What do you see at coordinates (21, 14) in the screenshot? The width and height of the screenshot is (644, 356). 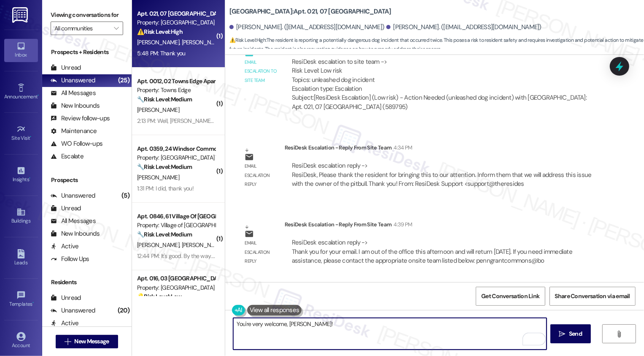 I see `img: ResiDesk Logo` at bounding box center [21, 14].